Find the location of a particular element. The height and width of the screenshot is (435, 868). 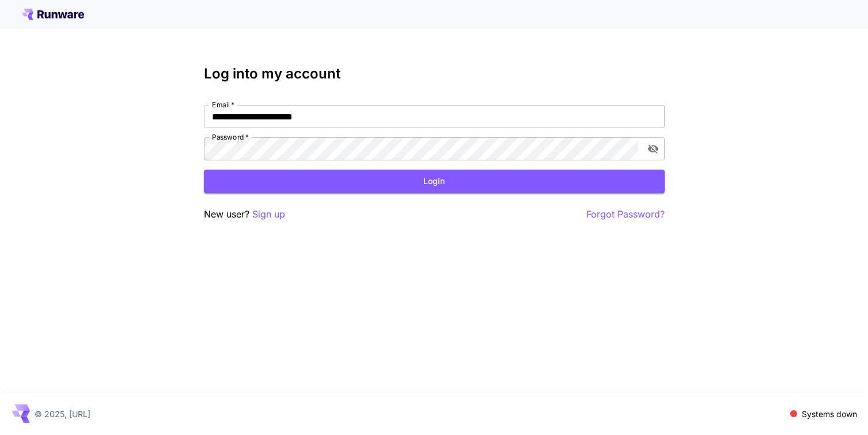

label: Password is located at coordinates (230, 137).